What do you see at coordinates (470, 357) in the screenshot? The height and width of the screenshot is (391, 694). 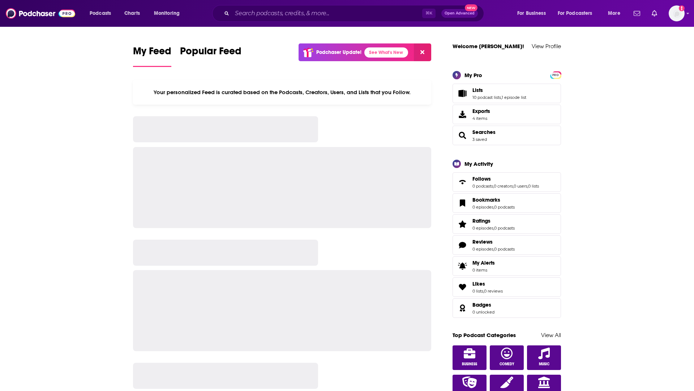 I see `a: Business` at bounding box center [470, 357].